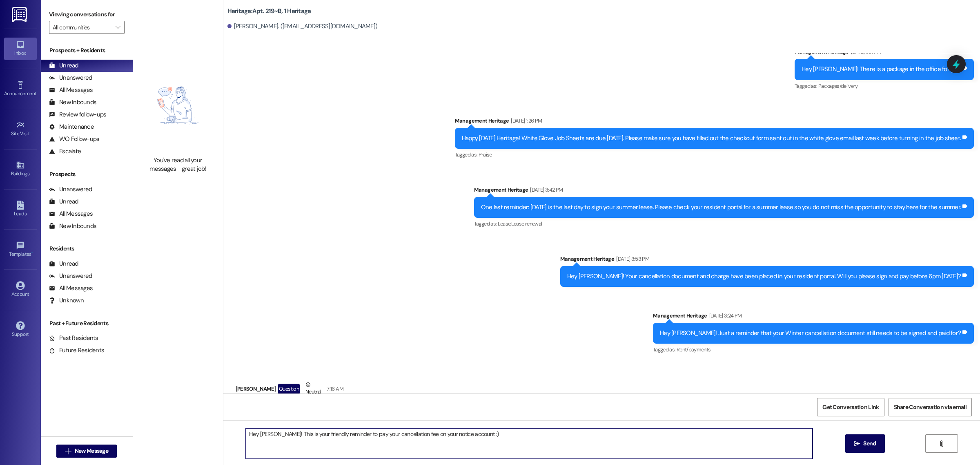 This screenshot has width=980, height=465. I want to click on a: Buildings, so click(21, 169).